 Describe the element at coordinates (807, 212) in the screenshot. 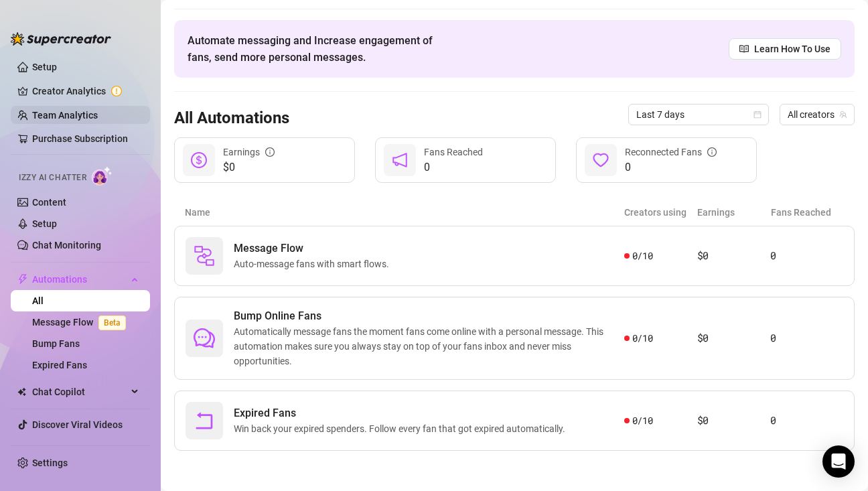

I see `article: Fans Reached` at that location.